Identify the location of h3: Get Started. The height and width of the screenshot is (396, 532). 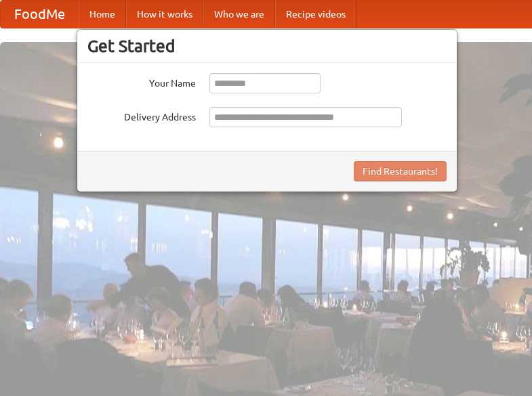
(267, 46).